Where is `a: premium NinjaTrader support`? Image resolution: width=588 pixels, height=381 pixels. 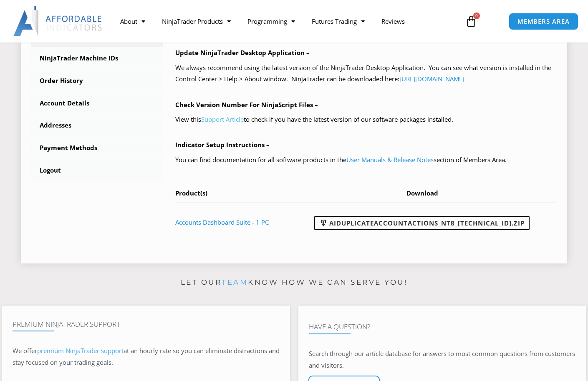 a: premium NinjaTrader support is located at coordinates (80, 351).